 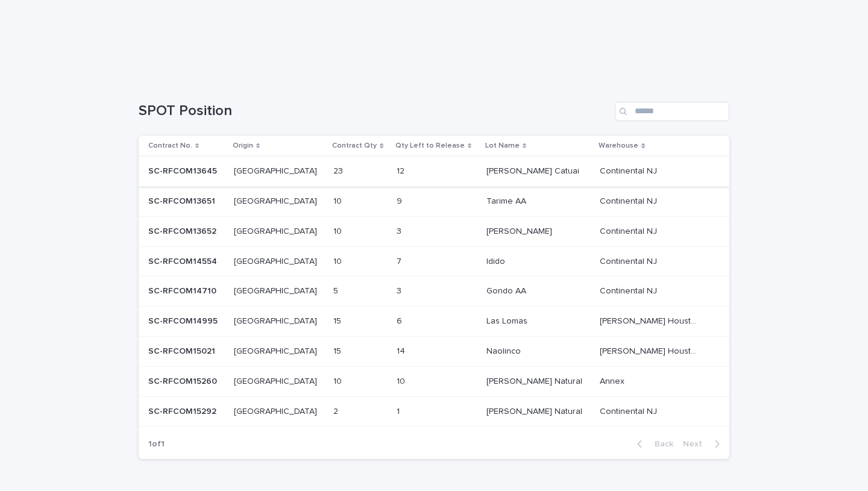 I want to click on p: SC-RFCOM15021, so click(x=183, y=350).